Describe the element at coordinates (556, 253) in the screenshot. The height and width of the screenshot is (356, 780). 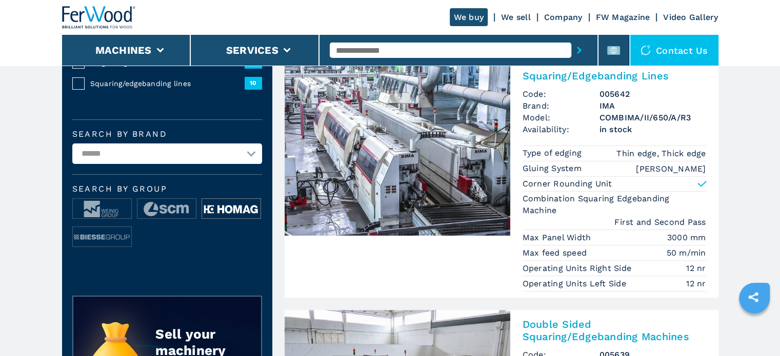
I see `p: Max feed speed` at that location.